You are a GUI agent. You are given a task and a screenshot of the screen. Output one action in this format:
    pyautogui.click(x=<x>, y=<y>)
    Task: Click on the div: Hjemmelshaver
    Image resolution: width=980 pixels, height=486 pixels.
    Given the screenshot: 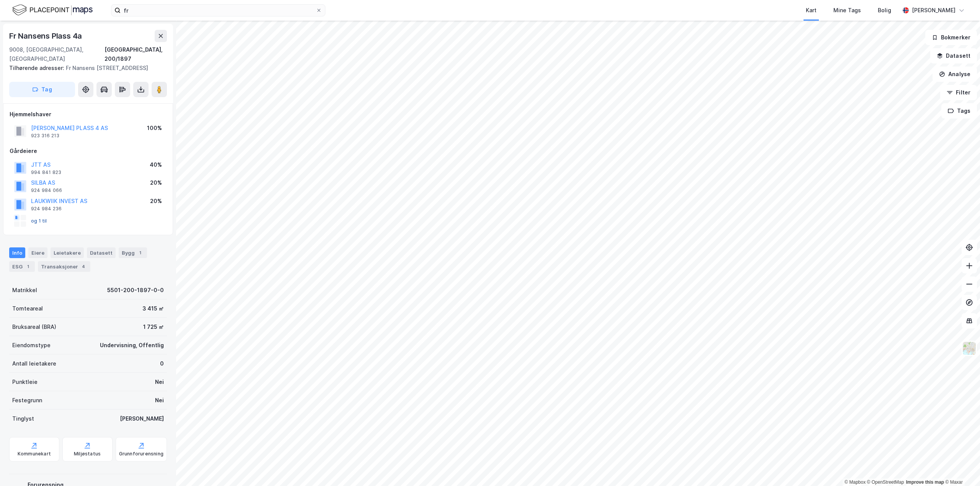 What is the action you would take?
    pyautogui.click(x=88, y=115)
    